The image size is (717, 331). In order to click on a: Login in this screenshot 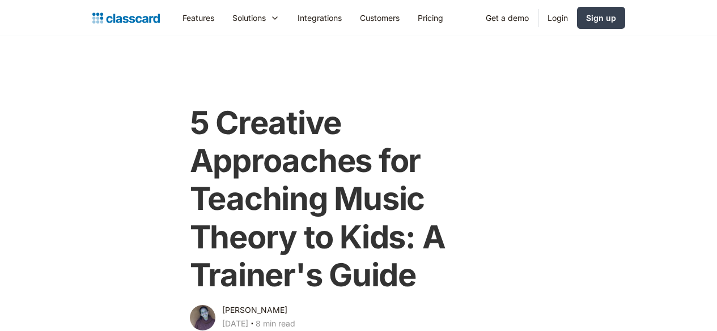, I will do `click(557, 18)`.